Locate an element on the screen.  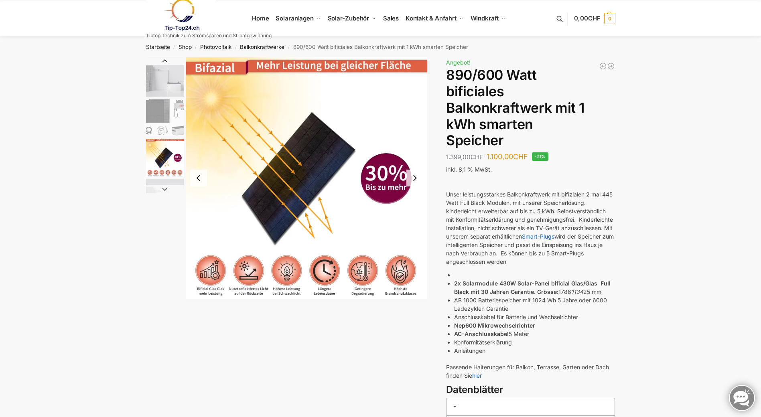
li: 1 / 7 is located at coordinates (164, 77).